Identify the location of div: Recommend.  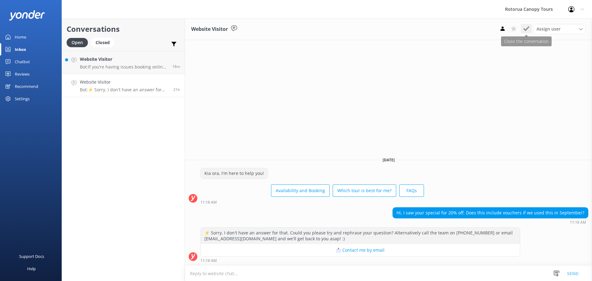
(27, 86).